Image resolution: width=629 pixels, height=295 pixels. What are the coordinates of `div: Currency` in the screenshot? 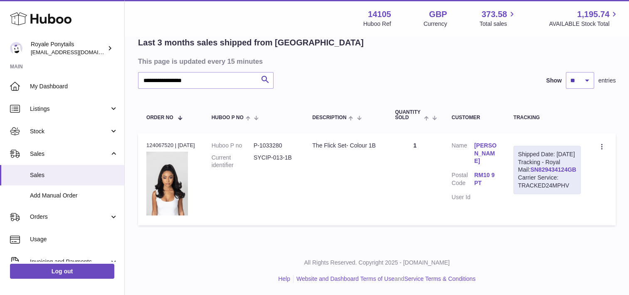 It's located at (436, 24).